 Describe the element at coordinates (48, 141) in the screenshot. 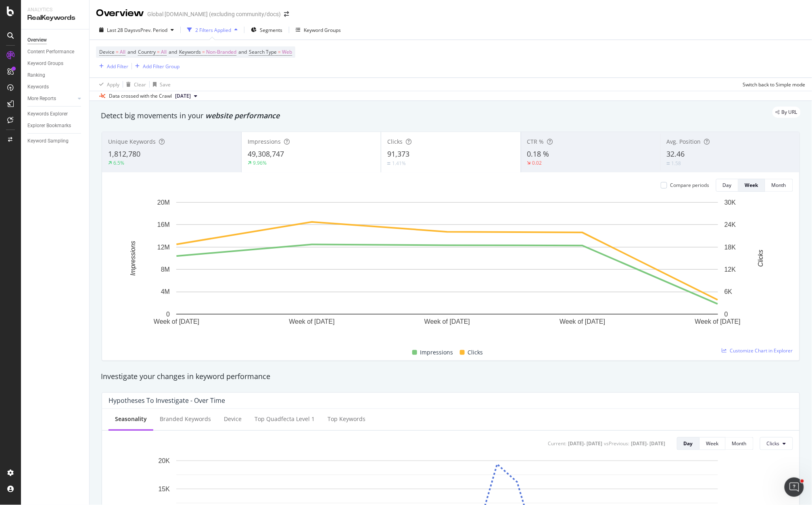

I see `div: Keyword Sampling` at that location.